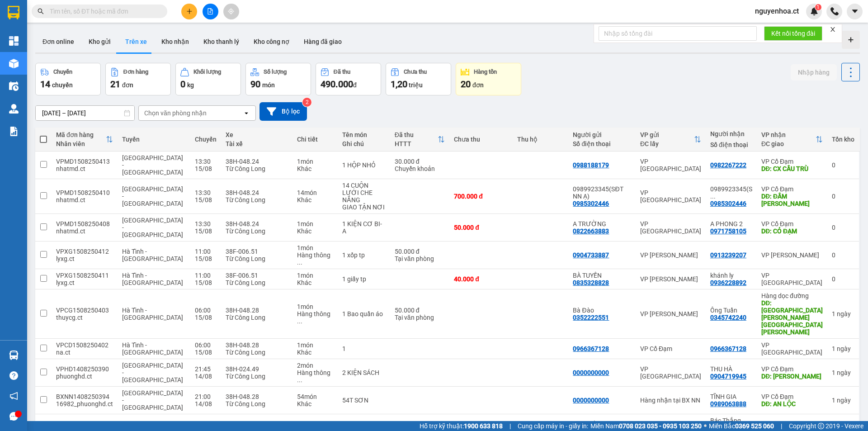 Image resolution: width=868 pixels, height=431 pixels. Describe the element at coordinates (84, 193) in the screenshot. I see `div: VPMD1508250410` at that location.